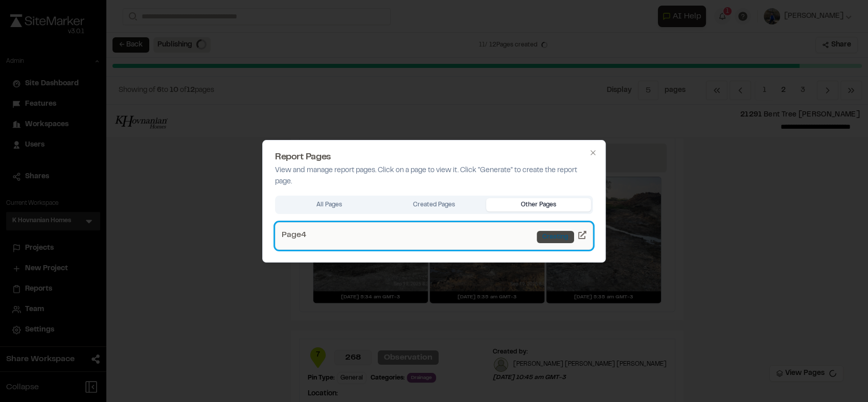 The image size is (868, 402). What do you see at coordinates (434, 205) in the screenshot?
I see `button: Created Pages` at bounding box center [434, 205].